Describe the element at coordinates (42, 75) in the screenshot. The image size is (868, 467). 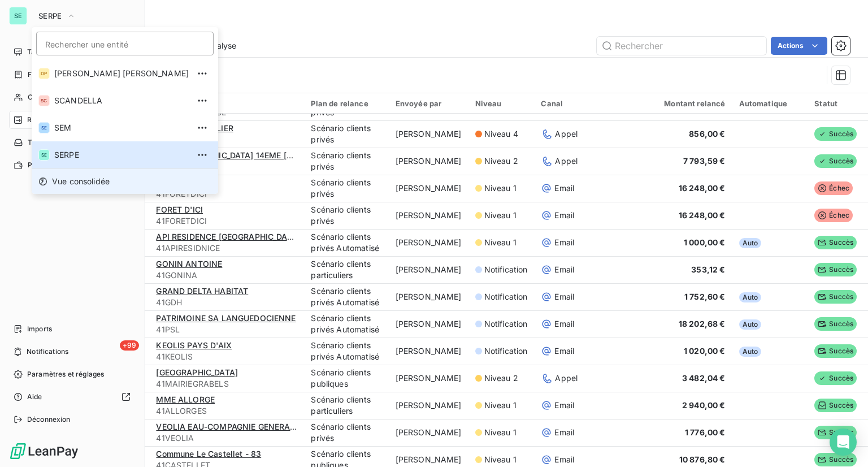
I see `span: Factures` at that location.